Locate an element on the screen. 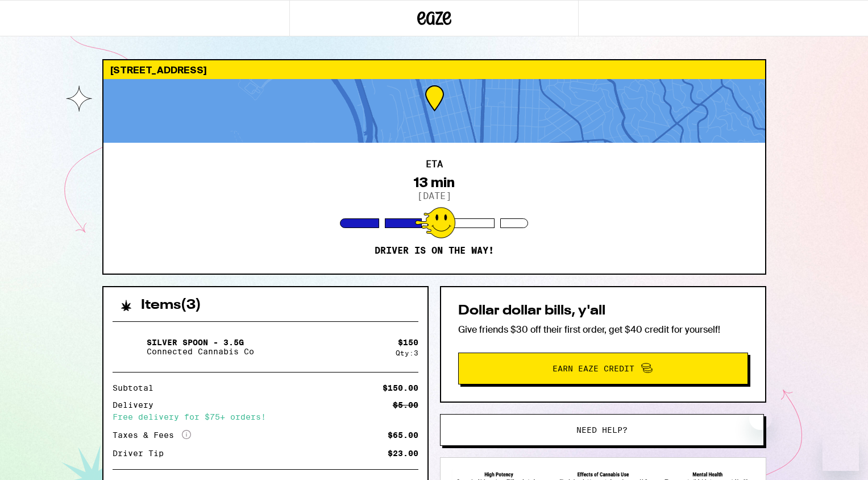  h2: ETA is located at coordinates (434, 164).